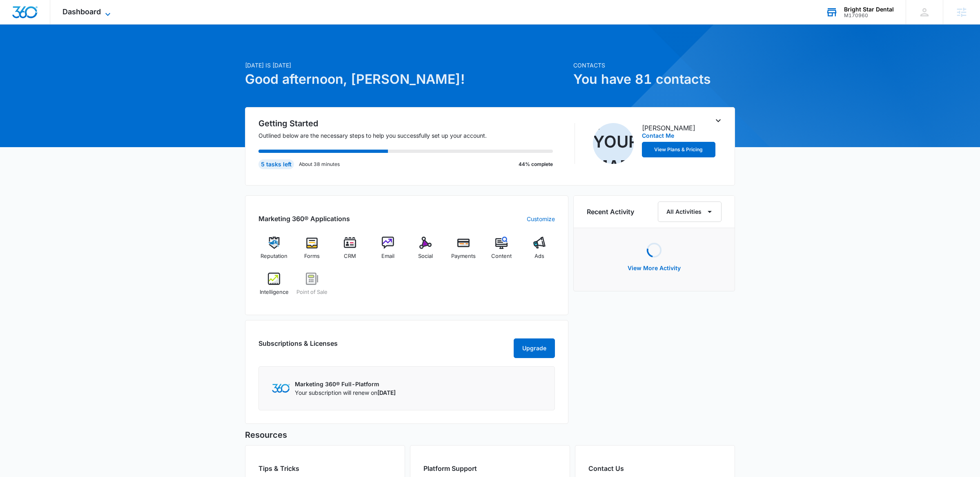 This screenshot has height=477, width=980. Describe the element at coordinates (345, 383) in the screenshot. I see `p: Marketing 360® Full-Platform` at that location.